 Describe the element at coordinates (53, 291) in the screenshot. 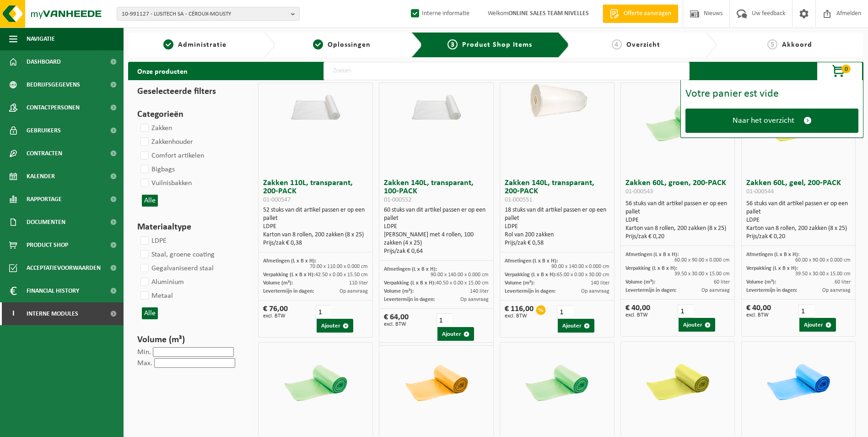

I see `span: Financial History` at that location.